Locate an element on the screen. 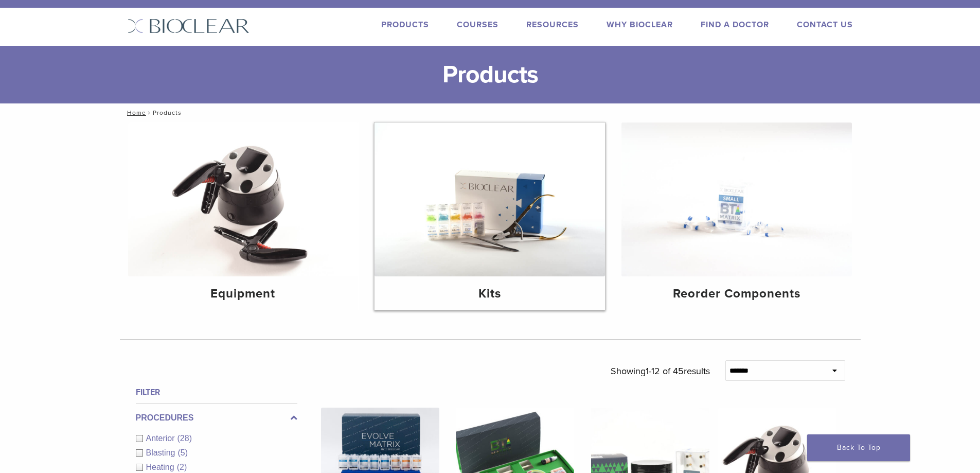  span: (28) is located at coordinates (184, 438).